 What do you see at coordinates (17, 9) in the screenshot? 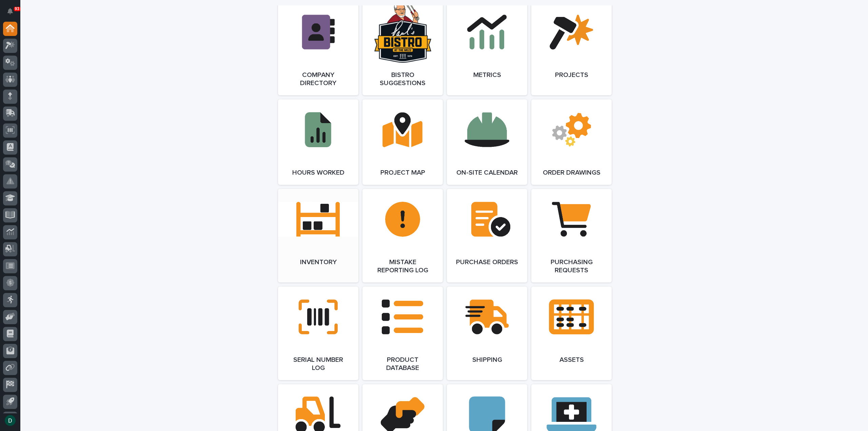
I see `p: 93` at bounding box center [17, 9].